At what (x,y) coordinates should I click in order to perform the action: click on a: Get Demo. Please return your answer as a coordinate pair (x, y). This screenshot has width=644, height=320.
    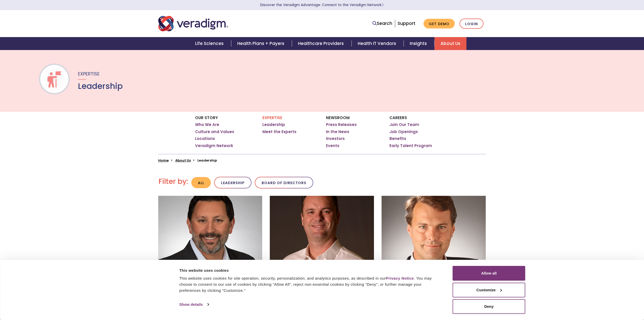
    Looking at the image, I should click on (439, 24).